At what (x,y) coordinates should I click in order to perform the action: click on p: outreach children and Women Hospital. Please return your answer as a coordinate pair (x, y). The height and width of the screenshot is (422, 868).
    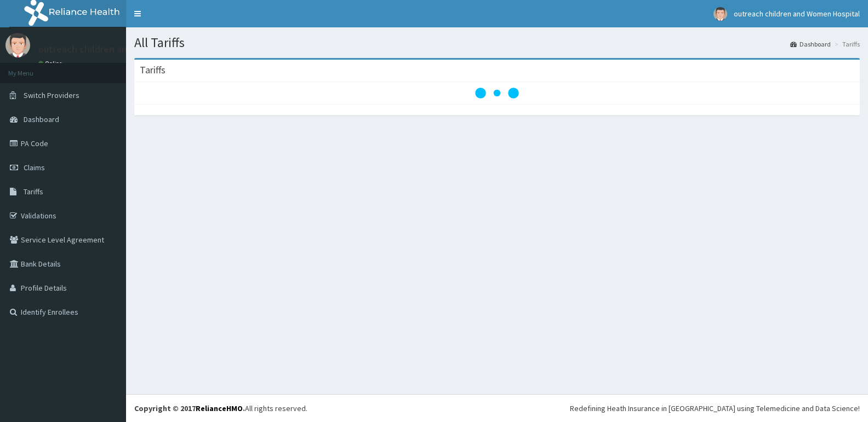
    Looking at the image, I should click on (122, 49).